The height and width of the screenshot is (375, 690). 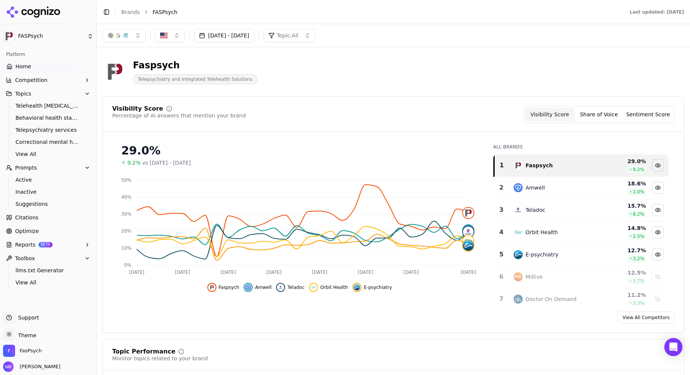 What do you see at coordinates (539, 165) in the screenshot?
I see `div: Faspsych` at bounding box center [539, 165].